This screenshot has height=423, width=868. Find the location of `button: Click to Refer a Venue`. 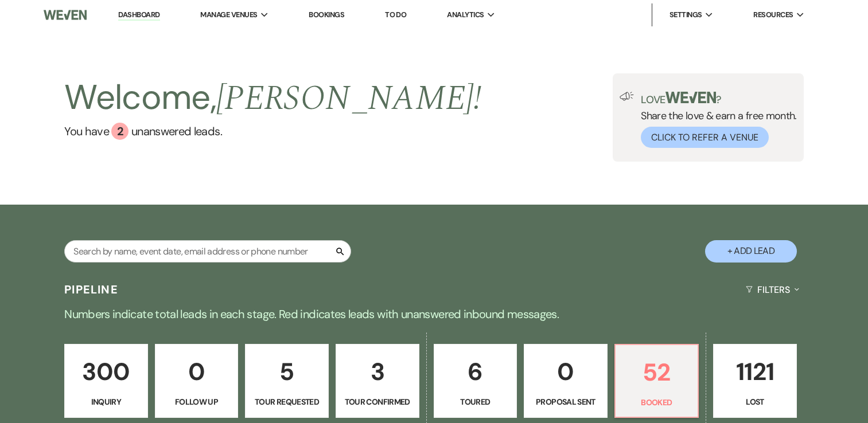

button: Click to Refer a Venue is located at coordinates (704, 137).